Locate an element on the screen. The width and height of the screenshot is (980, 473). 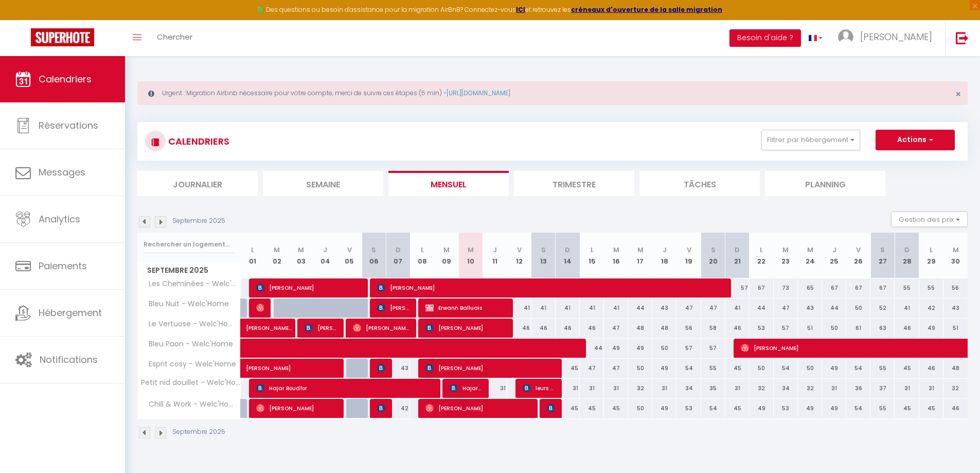
th: 15 is located at coordinates (591, 256).